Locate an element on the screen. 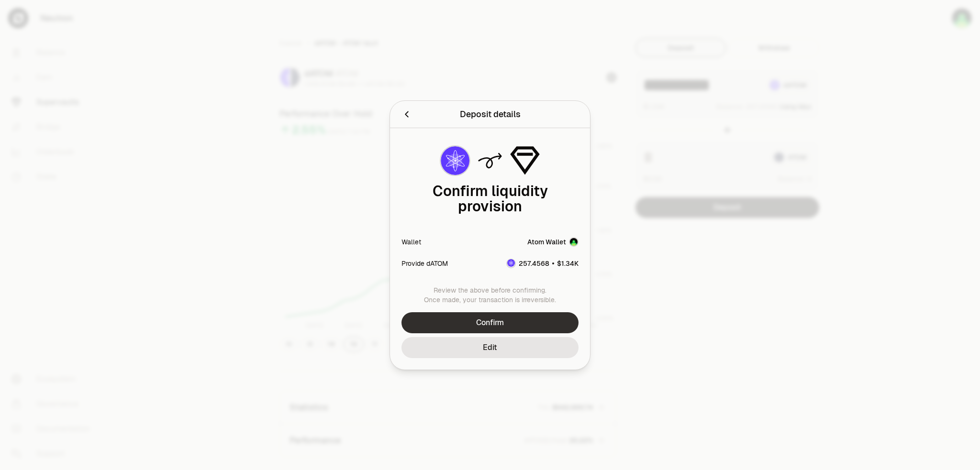  div: Deposit details is located at coordinates (490, 114).